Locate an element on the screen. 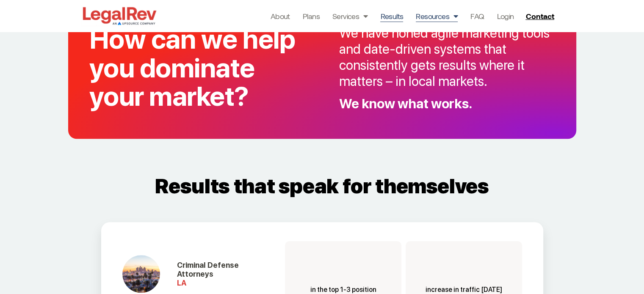 This screenshot has width=644, height=294. h4: 42 is located at coordinates (343, 266).